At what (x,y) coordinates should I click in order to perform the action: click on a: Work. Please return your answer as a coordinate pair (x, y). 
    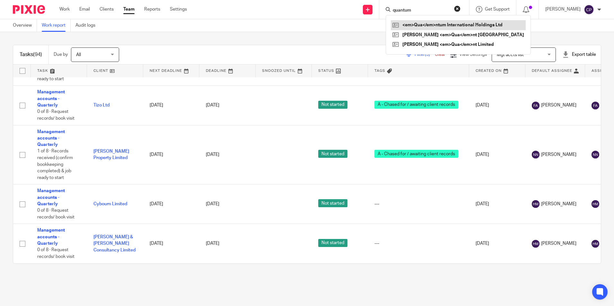
    Looking at the image, I should click on (65, 9).